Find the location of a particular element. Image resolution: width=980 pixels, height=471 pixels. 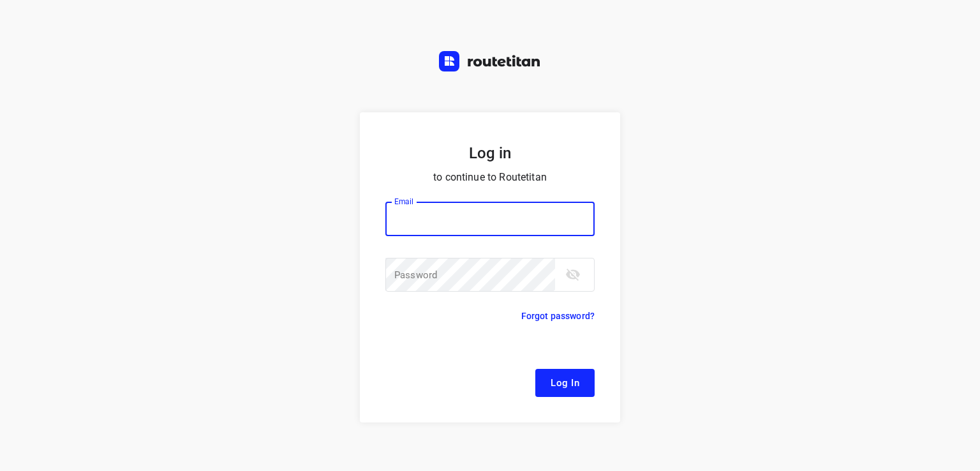

p: to continue to Routetitan is located at coordinates (490, 178).